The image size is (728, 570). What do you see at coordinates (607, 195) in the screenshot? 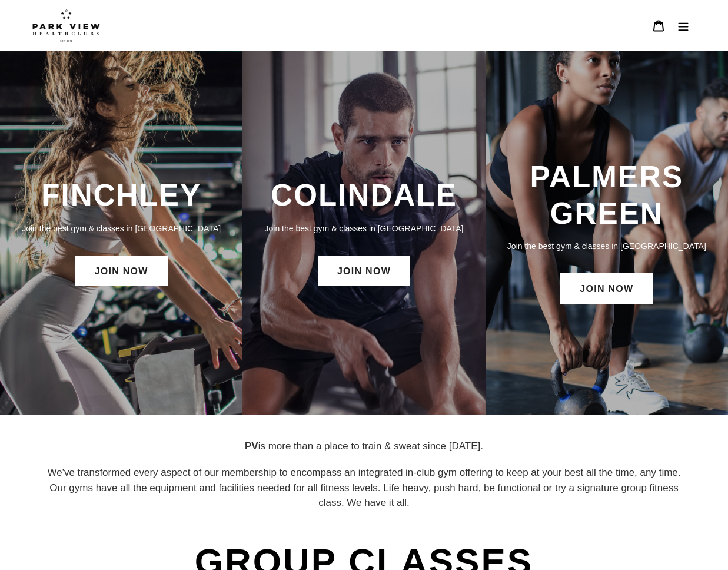
I see `h3: PALMERS GREEN` at bounding box center [607, 195].